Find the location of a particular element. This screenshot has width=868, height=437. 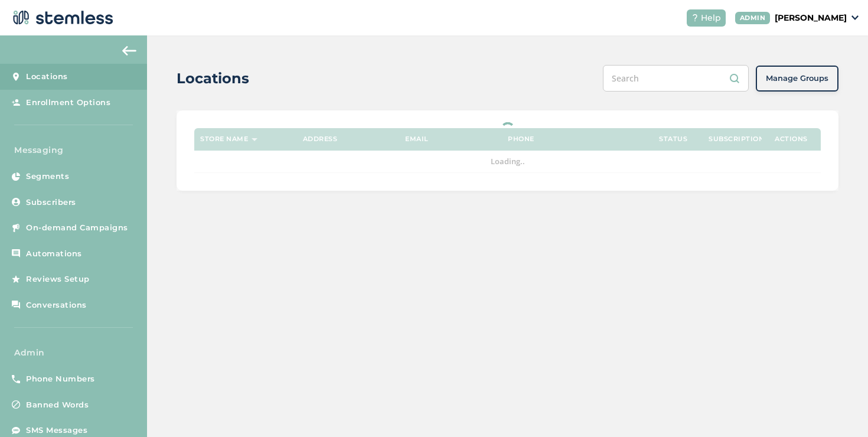

span: Manage Groups is located at coordinates (797, 79).